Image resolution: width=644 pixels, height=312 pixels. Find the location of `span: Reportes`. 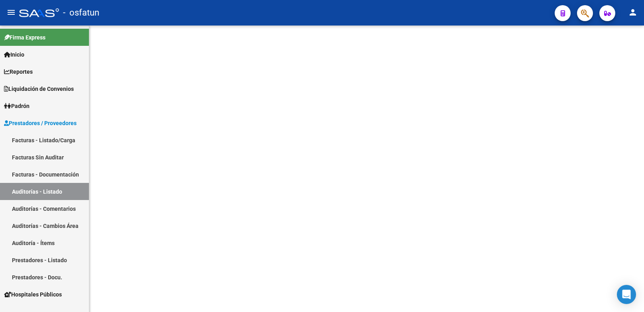

span: Reportes is located at coordinates (18, 72).